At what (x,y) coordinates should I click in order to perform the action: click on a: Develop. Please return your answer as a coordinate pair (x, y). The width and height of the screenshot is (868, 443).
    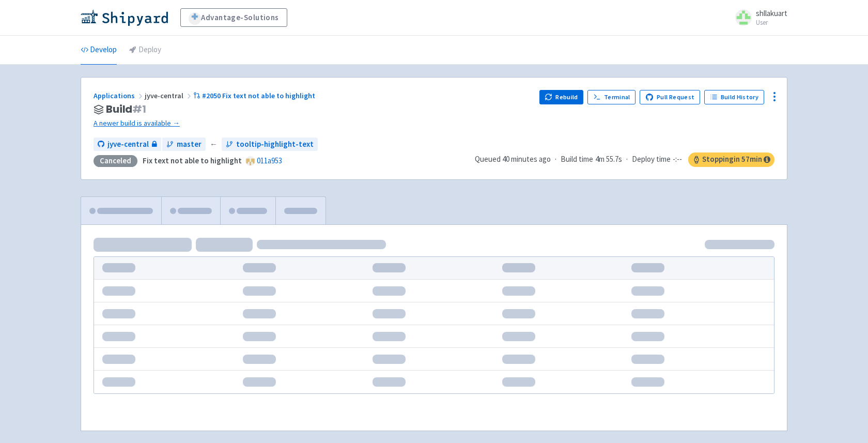
    Looking at the image, I should click on (98, 50).